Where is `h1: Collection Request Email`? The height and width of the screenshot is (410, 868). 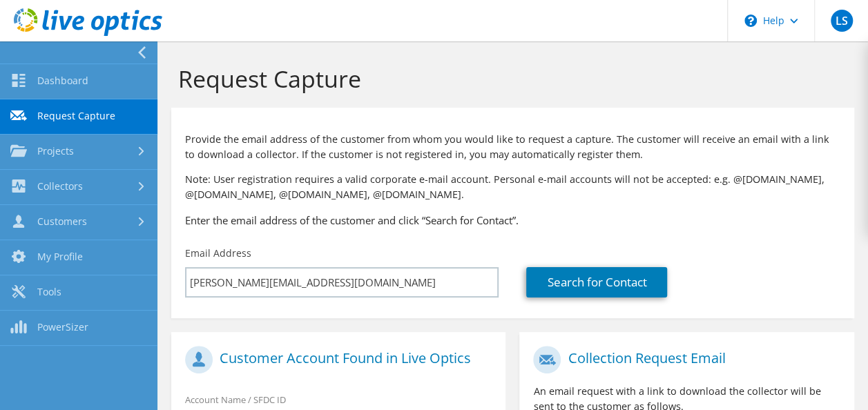
h1: Collection Request Email is located at coordinates (683, 360).